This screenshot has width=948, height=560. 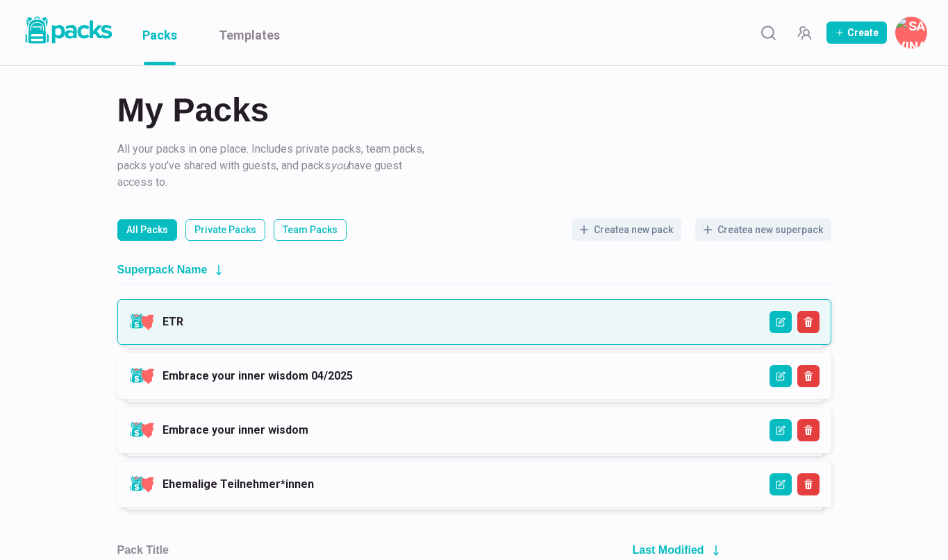 What do you see at coordinates (274, 166) in the screenshot?
I see `p: All your packs in one place. Includes private packs, team packs, packs you've shared with guests,...` at bounding box center [274, 166].